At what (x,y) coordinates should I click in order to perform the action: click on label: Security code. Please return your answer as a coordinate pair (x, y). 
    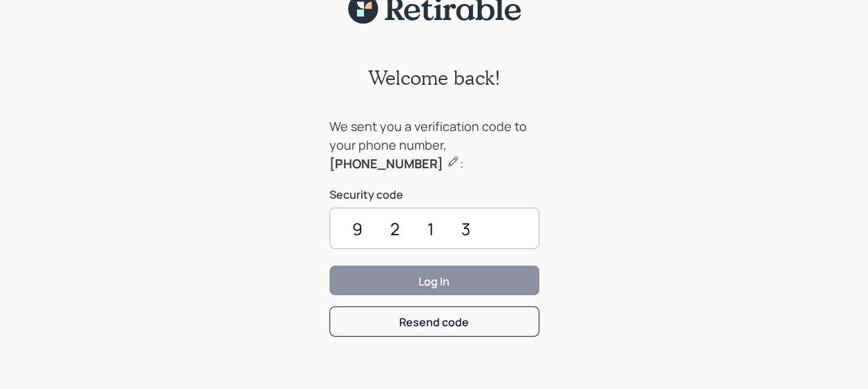
    Looking at the image, I should click on (435, 195).